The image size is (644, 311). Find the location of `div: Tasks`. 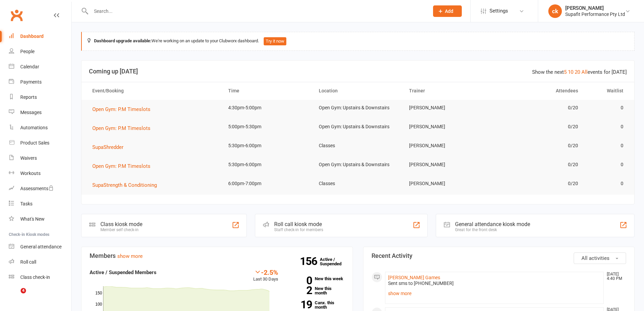

div: Tasks is located at coordinates (26, 204).